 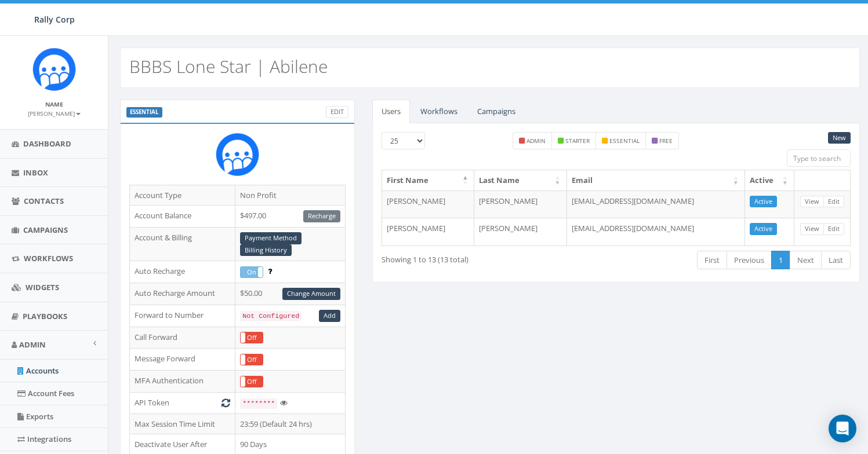 I want to click on span: Workflows, so click(x=48, y=259).